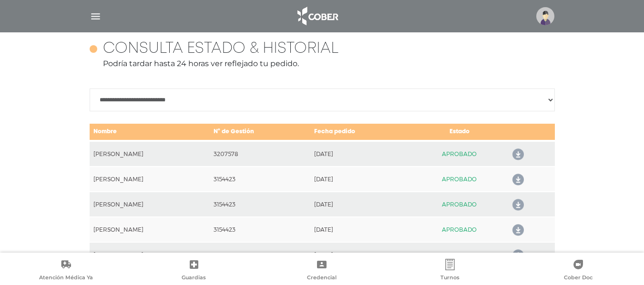 The height and width of the screenshot is (285, 644). What do you see at coordinates (459, 132) in the screenshot?
I see `td: Estado` at bounding box center [459, 132].